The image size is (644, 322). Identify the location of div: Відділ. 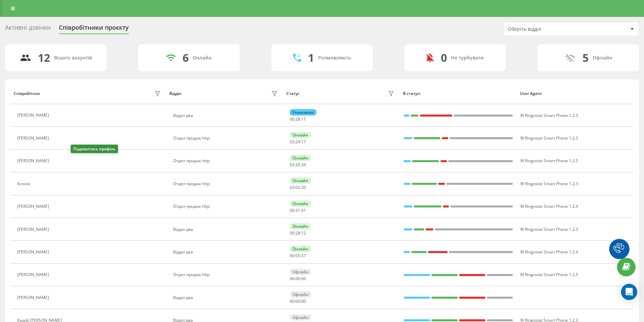
(175, 94).